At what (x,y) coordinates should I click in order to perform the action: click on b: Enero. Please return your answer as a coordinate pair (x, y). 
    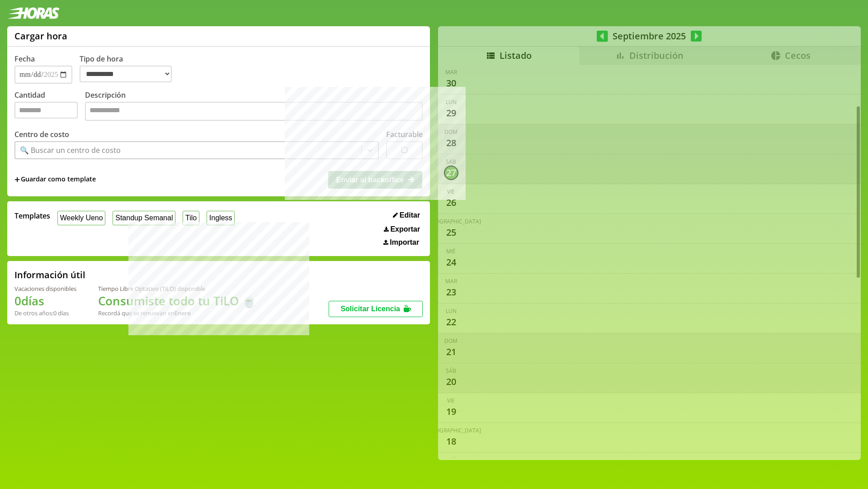
    Looking at the image, I should click on (183, 313).